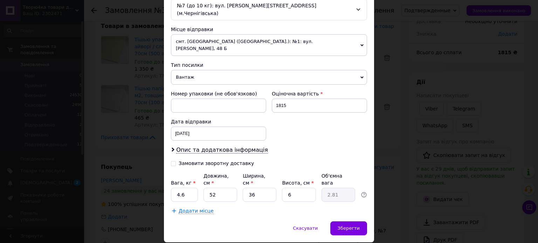  What do you see at coordinates (349, 228) in the screenshot?
I see `span: Зберегти` at bounding box center [349, 228].